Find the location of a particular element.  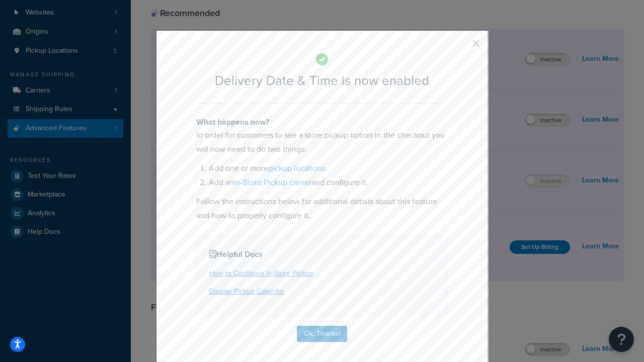

a: In-Store Pickup carrier is located at coordinates (273, 182).